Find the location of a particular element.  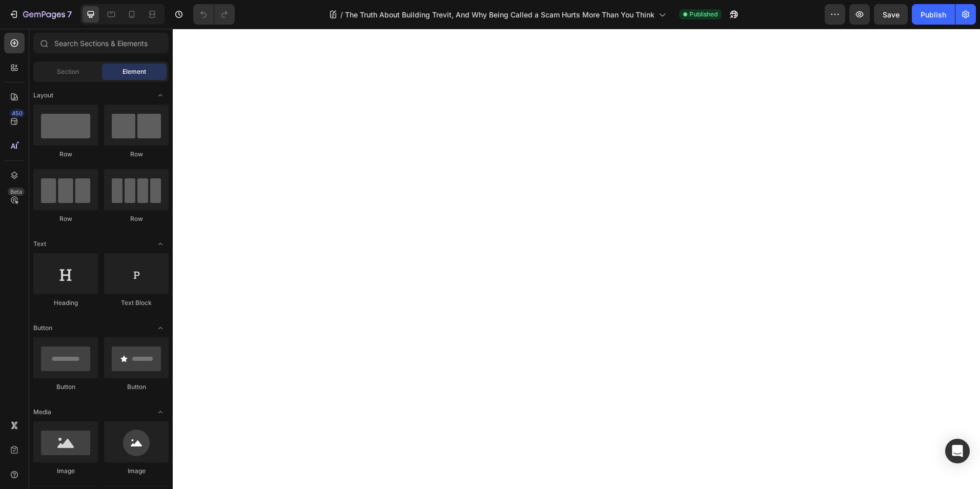

span: Layout is located at coordinates (43, 96).